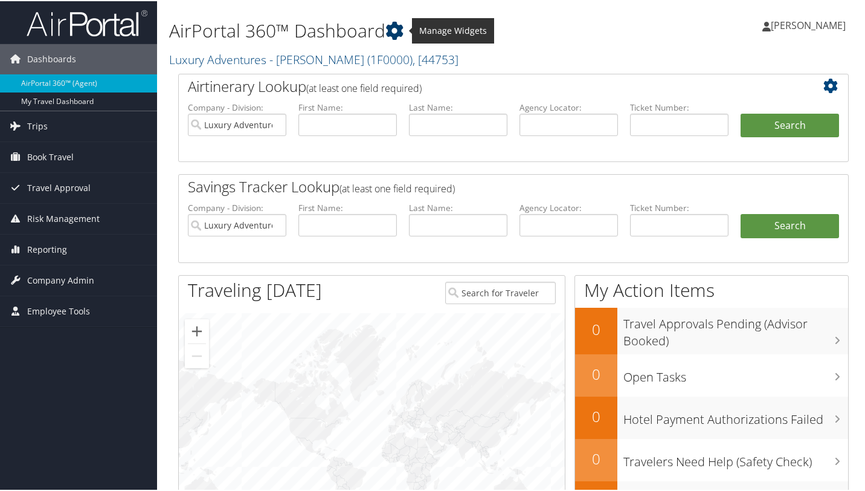  What do you see at coordinates (87, 22) in the screenshot?
I see `img: airportal-logo.png` at bounding box center [87, 22].